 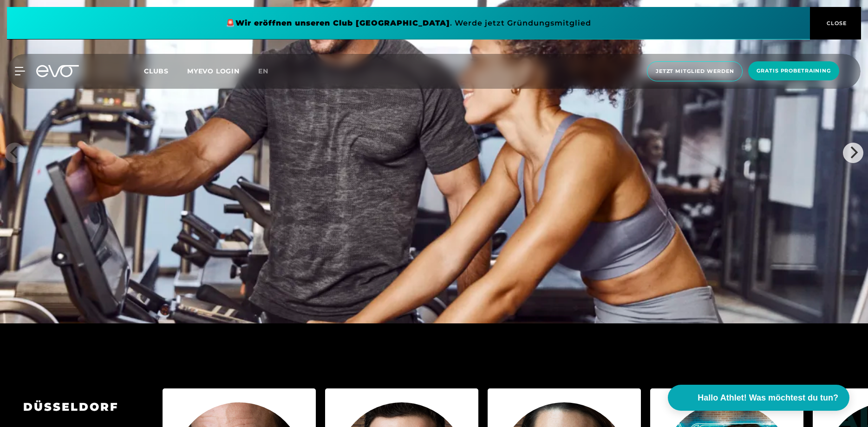 I want to click on a: MYEVO LOGIN, so click(x=213, y=71).